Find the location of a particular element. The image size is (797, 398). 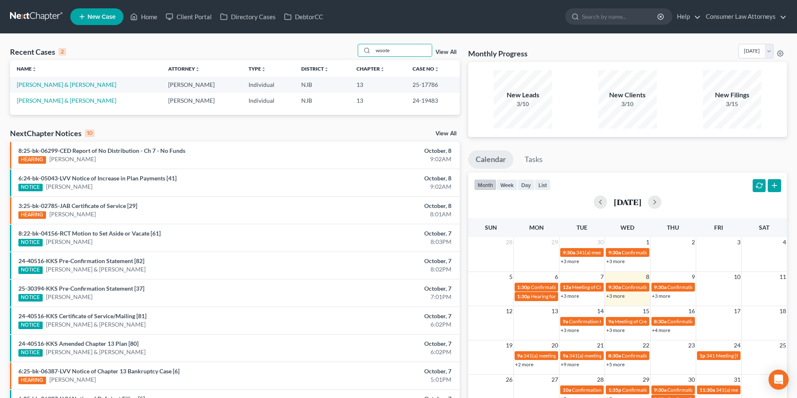

div: 3/10 is located at coordinates (627, 104).